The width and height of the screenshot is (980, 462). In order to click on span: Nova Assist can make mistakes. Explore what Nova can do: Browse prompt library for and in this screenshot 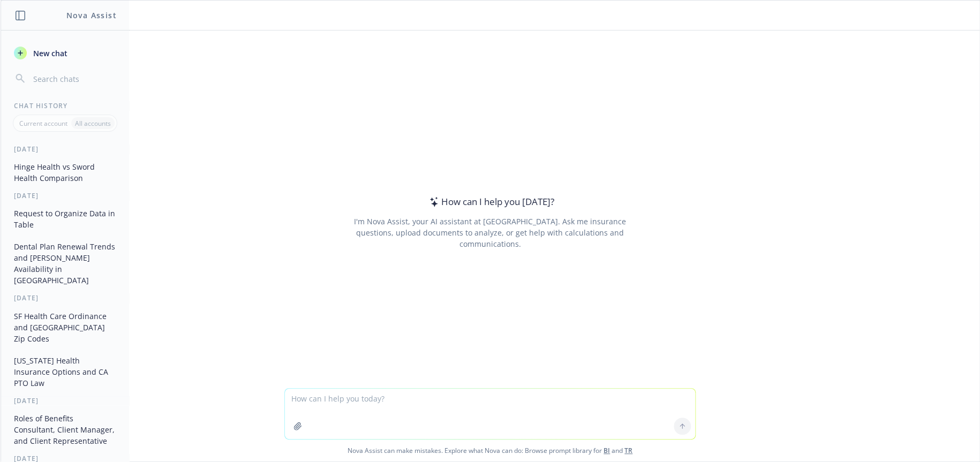, I will do `click(490, 450)`.